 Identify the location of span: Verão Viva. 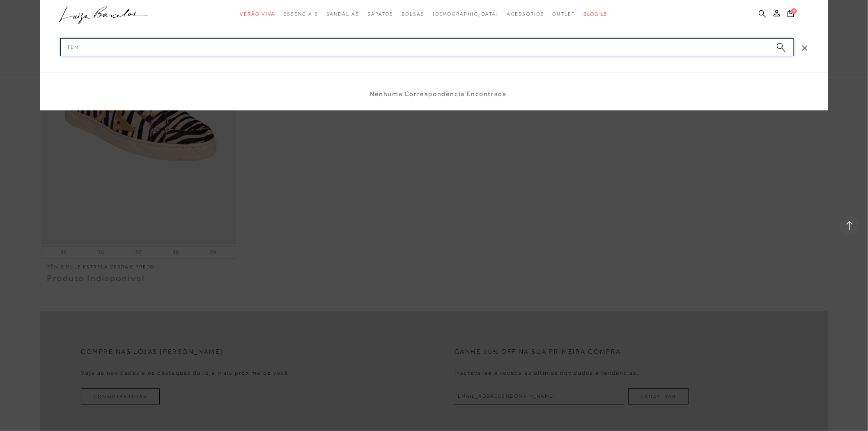
(257, 14).